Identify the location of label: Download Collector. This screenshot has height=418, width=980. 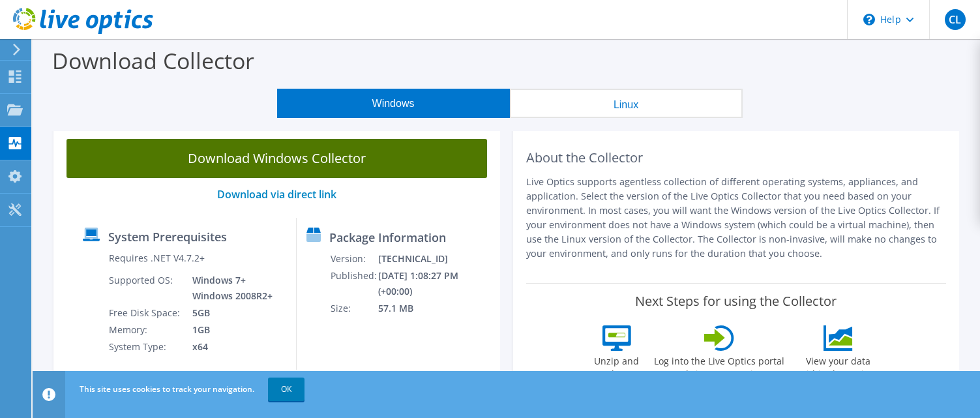
(153, 61).